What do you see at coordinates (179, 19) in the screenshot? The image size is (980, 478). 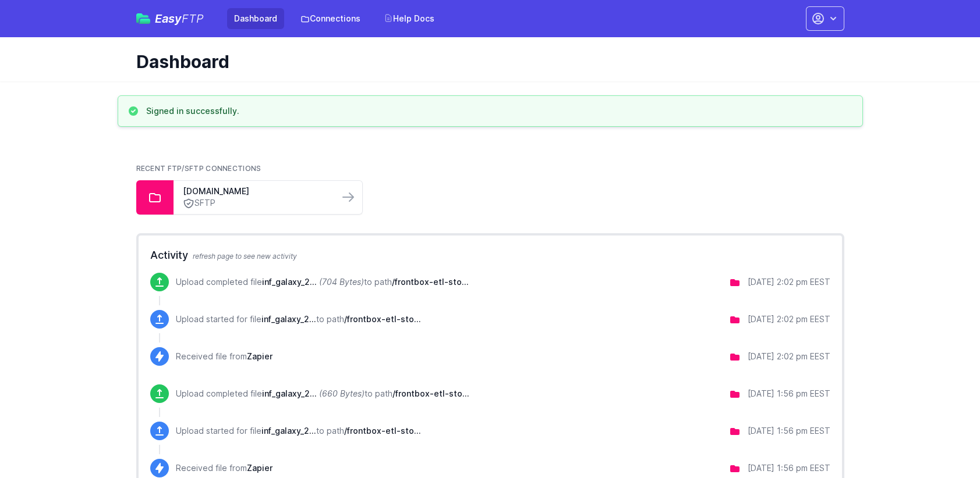 I see `span: Easy` at bounding box center [179, 19].